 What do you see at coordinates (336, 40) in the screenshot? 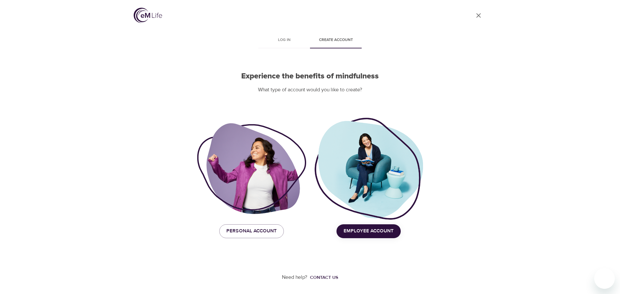
I see `span: Create account` at bounding box center [336, 40].